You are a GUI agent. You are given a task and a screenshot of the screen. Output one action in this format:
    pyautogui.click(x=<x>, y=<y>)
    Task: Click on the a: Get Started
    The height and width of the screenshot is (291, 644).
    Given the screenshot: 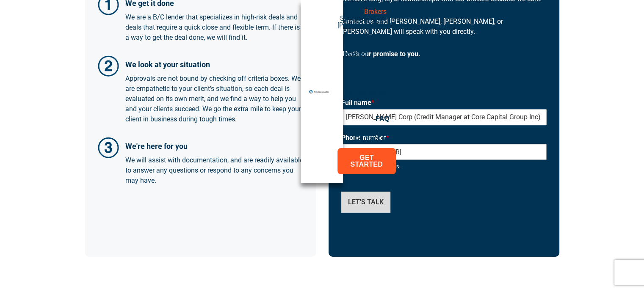 What is the action you would take?
    pyautogui.click(x=367, y=161)
    